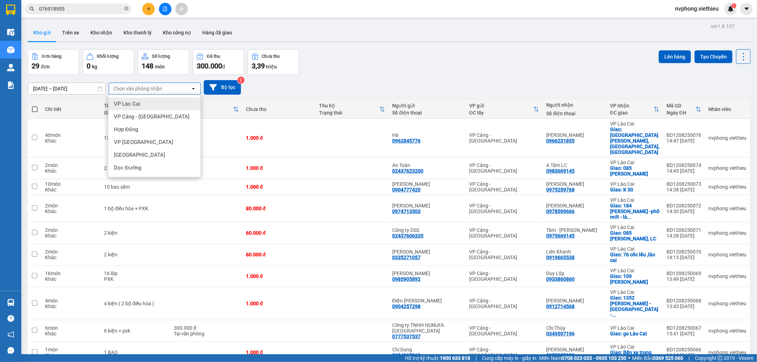 This screenshot has width=757, height=362. I want to click on button: Chưa thu3,39 triệu, so click(273, 62).